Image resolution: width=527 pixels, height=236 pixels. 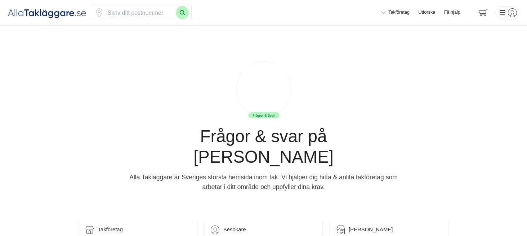 I want to click on span: navigation-cart, so click(x=483, y=13).